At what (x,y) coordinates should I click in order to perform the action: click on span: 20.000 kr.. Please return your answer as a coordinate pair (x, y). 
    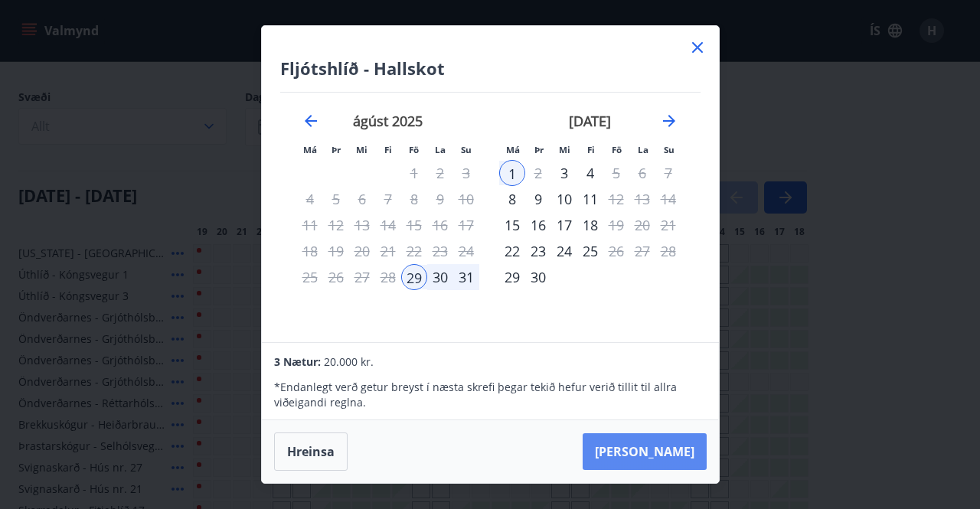
    Looking at the image, I should click on (348, 361).